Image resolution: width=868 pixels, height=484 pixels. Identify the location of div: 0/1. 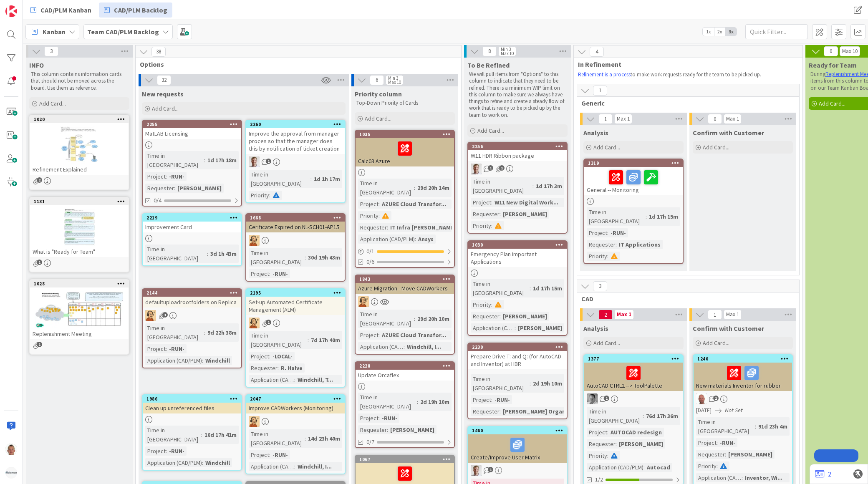
(405, 251).